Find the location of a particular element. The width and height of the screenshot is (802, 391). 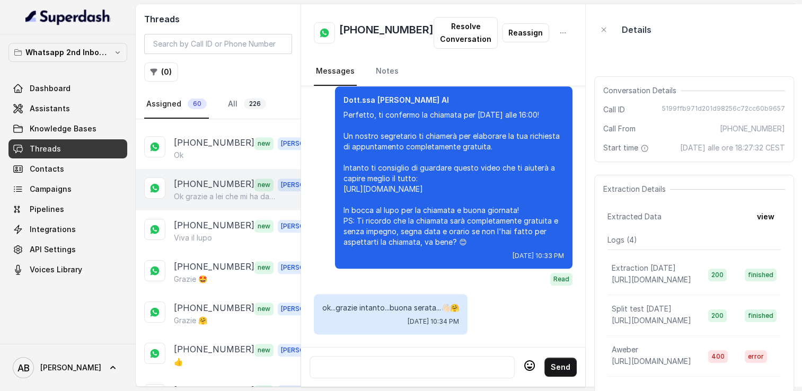

span: 60 is located at coordinates (197, 104).